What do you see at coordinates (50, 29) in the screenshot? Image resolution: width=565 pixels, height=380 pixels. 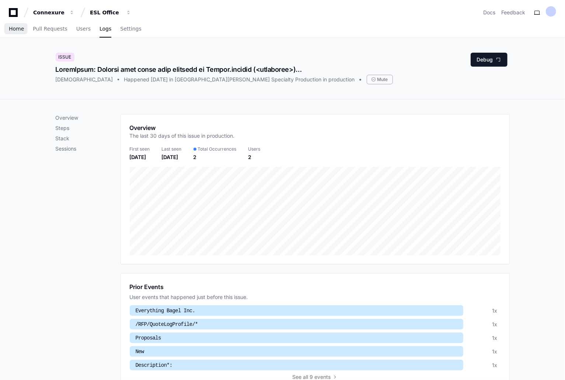 I see `span: Pull Requests` at bounding box center [50, 29].